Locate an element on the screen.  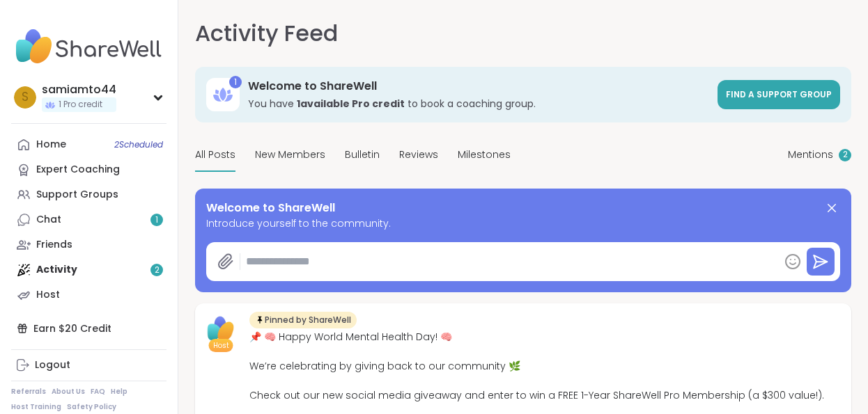
h3: Welcome to ShareWell is located at coordinates (479, 86).